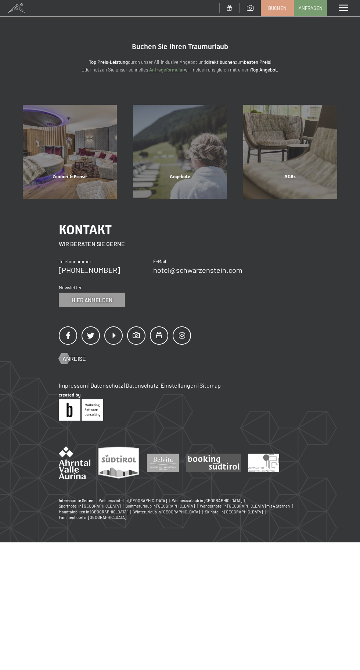  What do you see at coordinates (290, 152) in the screenshot?
I see `a: Buchung AGBs` at bounding box center [290, 152].